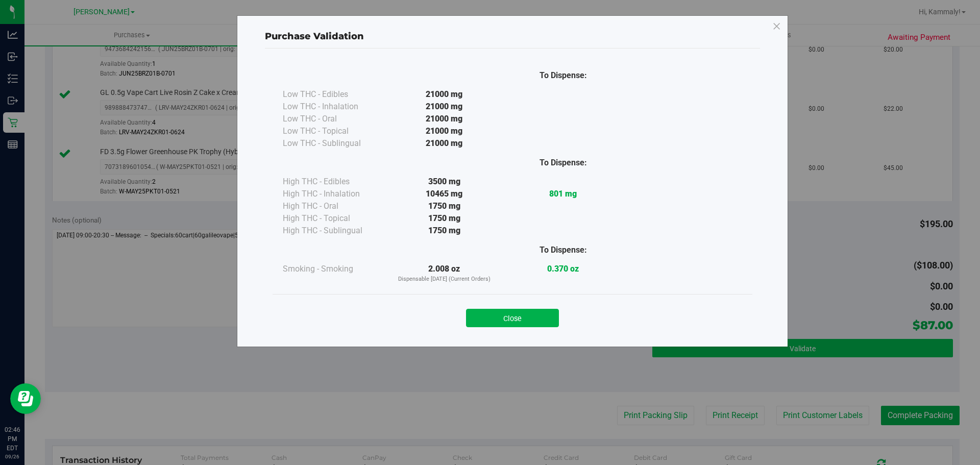 This screenshot has width=980, height=465. Describe the element at coordinates (444, 181) in the screenshot. I see `div: 3500 mg` at that location.